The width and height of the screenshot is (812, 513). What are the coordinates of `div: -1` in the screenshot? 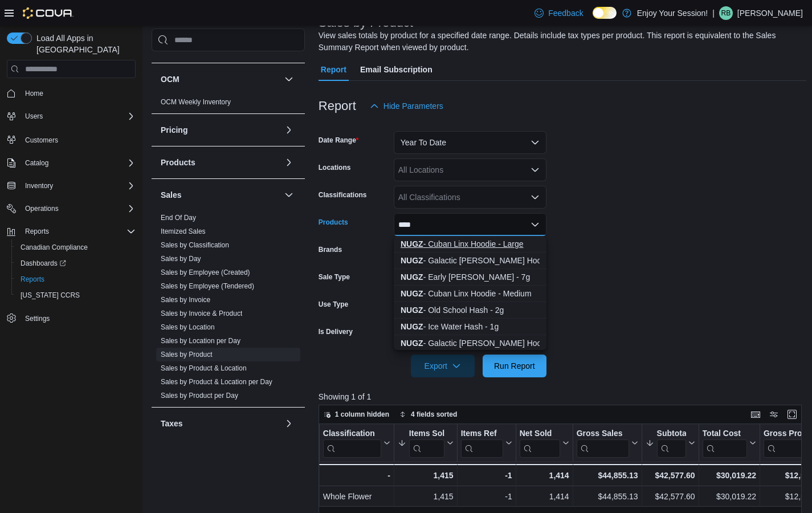 It's located at (486, 476).